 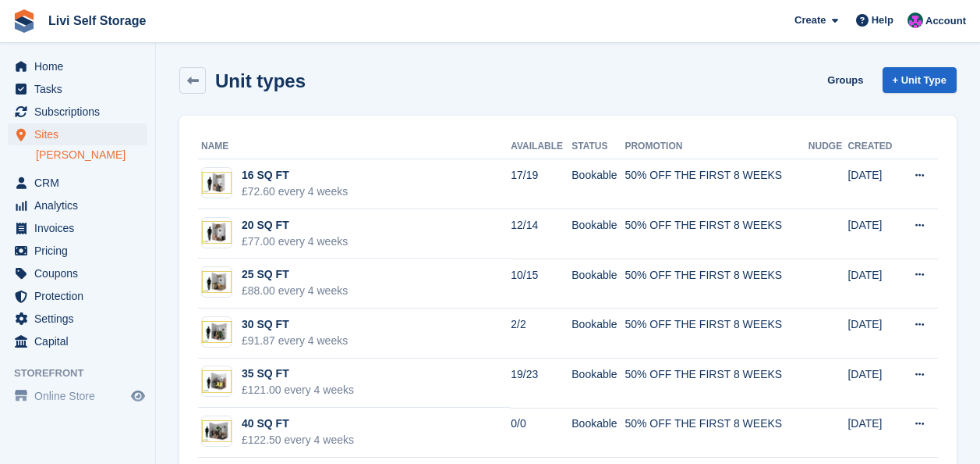 I want to click on th: Status, so click(x=598, y=147).